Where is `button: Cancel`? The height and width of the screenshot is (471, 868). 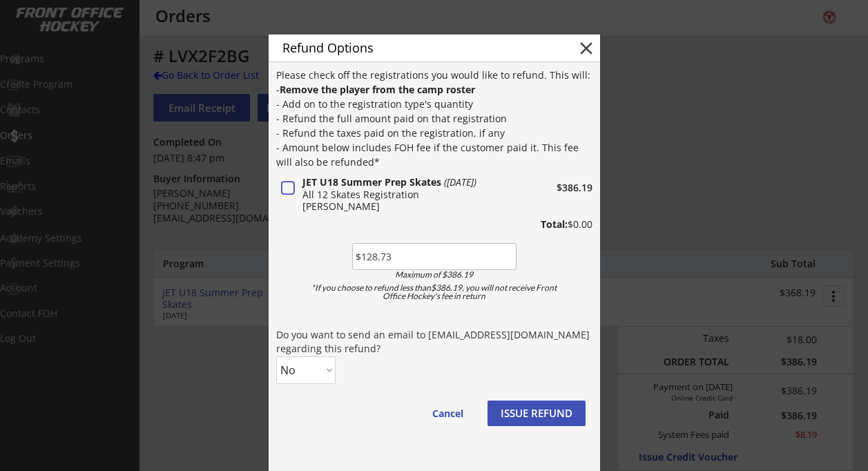 button: Cancel is located at coordinates (448, 413).